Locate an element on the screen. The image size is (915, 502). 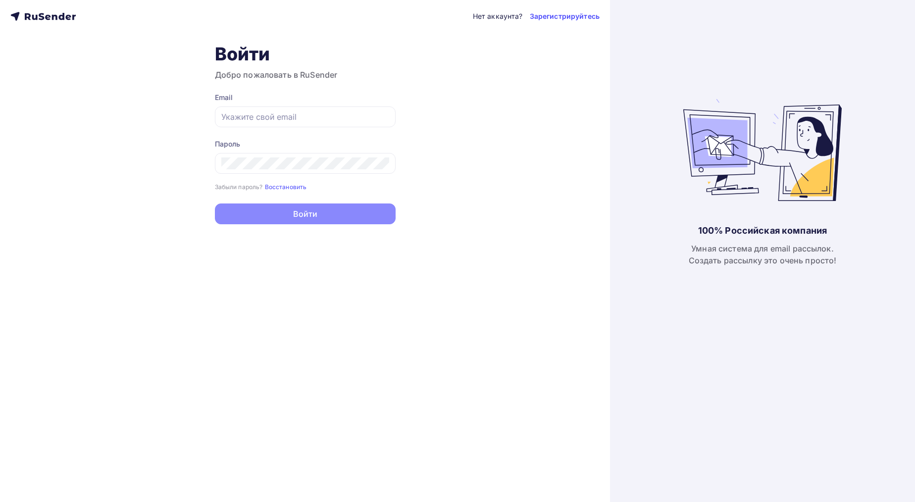
h1: Войти is located at coordinates (305, 54).